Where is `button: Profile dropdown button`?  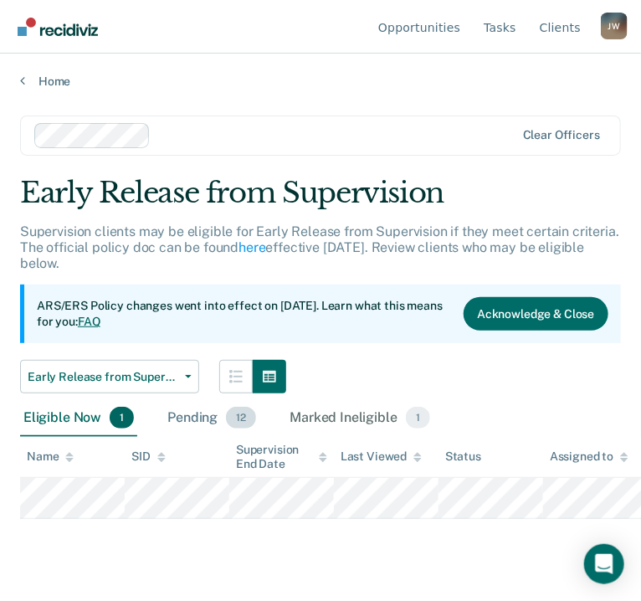
button: Profile dropdown button is located at coordinates (614, 26).